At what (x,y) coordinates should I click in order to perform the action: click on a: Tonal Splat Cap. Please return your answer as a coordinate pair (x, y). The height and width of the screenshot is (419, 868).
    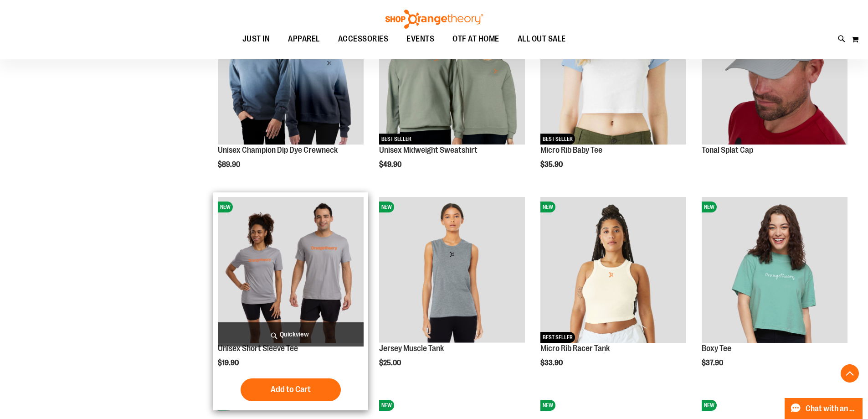
    Looking at the image, I should click on (727, 150).